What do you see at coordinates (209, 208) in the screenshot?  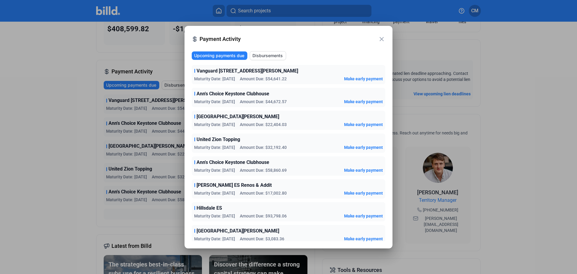 I see `span: Hillsdale ES` at bounding box center [209, 208].